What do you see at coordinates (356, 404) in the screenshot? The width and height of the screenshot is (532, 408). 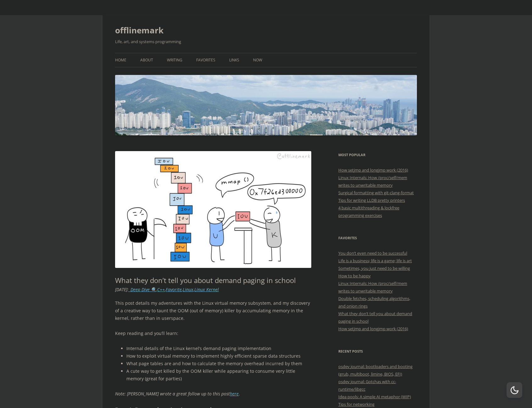 I see `a: Tips for networking` at bounding box center [356, 404].